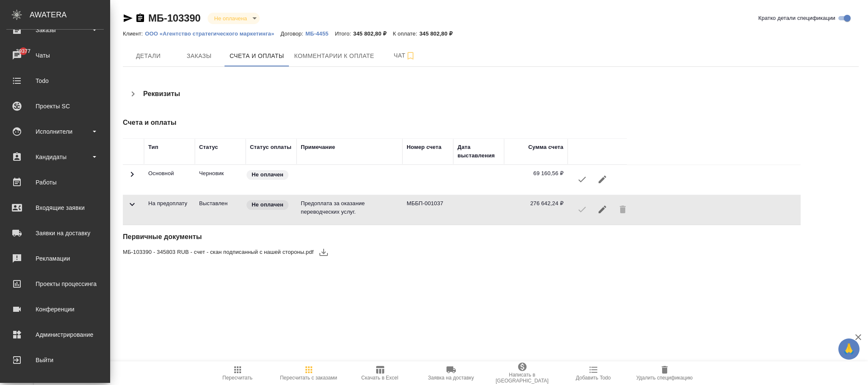 This screenshot has width=868, height=385. Describe the element at coordinates (55, 182) in the screenshot. I see `div: Работы` at that location.